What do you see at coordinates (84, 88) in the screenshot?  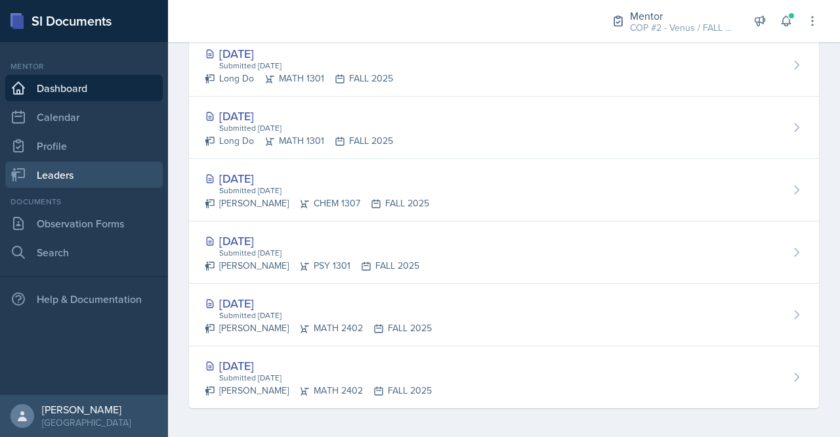 I see `a: Dashboard` at bounding box center [84, 88].